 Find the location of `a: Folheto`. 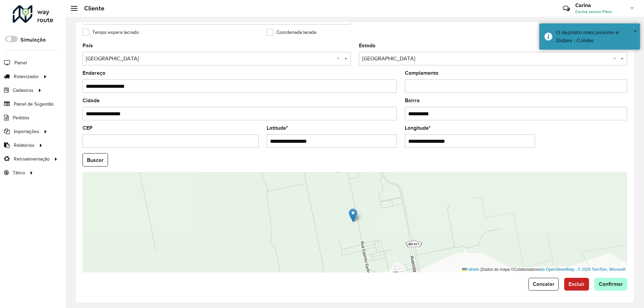

a: Folheto is located at coordinates (470, 270).